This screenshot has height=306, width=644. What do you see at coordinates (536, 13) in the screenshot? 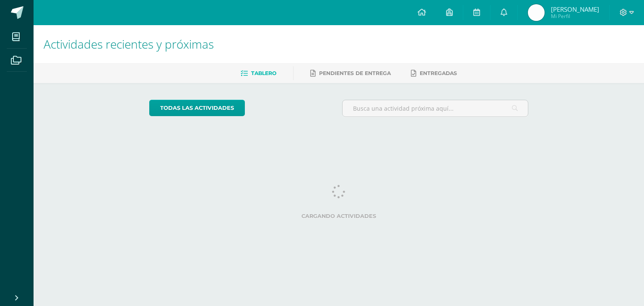
I see `img: 0851b177bad5b4d3e70f86af8a91b0bb.png` at bounding box center [536, 13].